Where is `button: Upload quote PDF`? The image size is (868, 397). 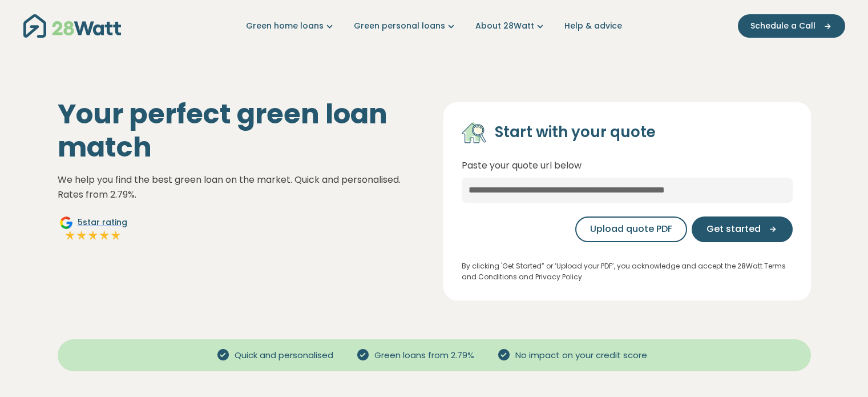 button: Upload quote PDF is located at coordinates (631, 229).